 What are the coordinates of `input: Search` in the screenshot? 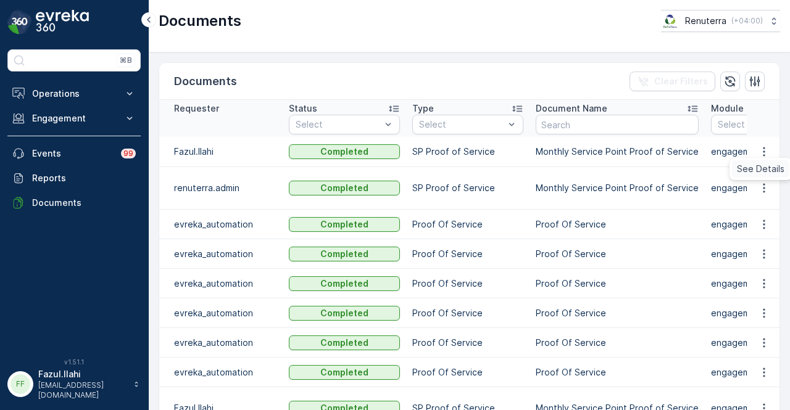 It's located at (617, 125).